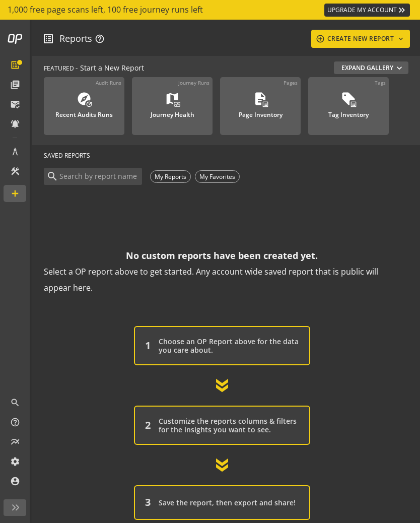 The height and width of the screenshot is (523, 420). I want to click on p: Select a OP report above to get started. Any account wide saved report that is public will appear..., so click(222, 280).